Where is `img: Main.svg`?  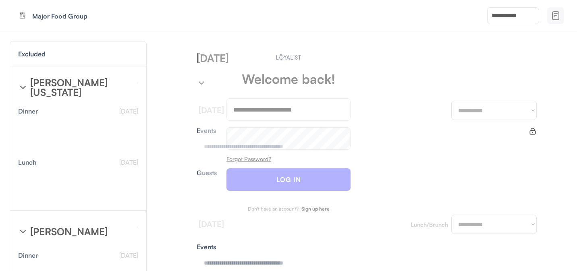 img: Main.svg is located at coordinates (288, 57).